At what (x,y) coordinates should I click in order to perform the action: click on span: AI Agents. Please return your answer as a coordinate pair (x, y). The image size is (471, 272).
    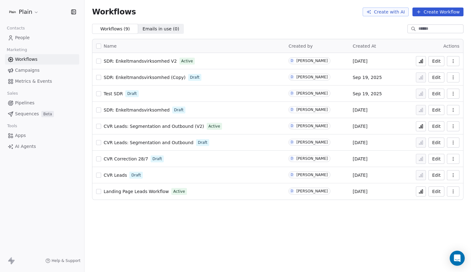
    Looking at the image, I should click on (25, 146).